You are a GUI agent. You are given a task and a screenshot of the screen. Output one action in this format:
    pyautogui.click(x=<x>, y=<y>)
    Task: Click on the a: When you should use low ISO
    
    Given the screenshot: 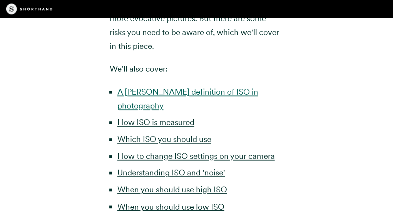 What is the action you would take?
    pyautogui.click(x=171, y=206)
    